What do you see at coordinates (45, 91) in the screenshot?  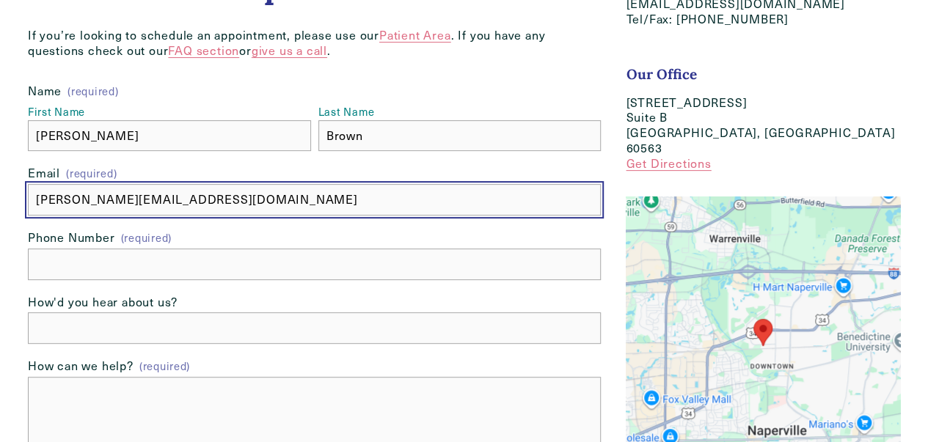 I see `span: Name` at bounding box center [45, 91].